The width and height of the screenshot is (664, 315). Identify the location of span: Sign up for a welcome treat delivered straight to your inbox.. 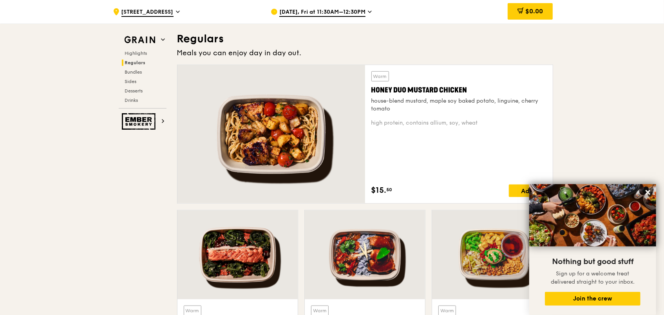
(593, 278).